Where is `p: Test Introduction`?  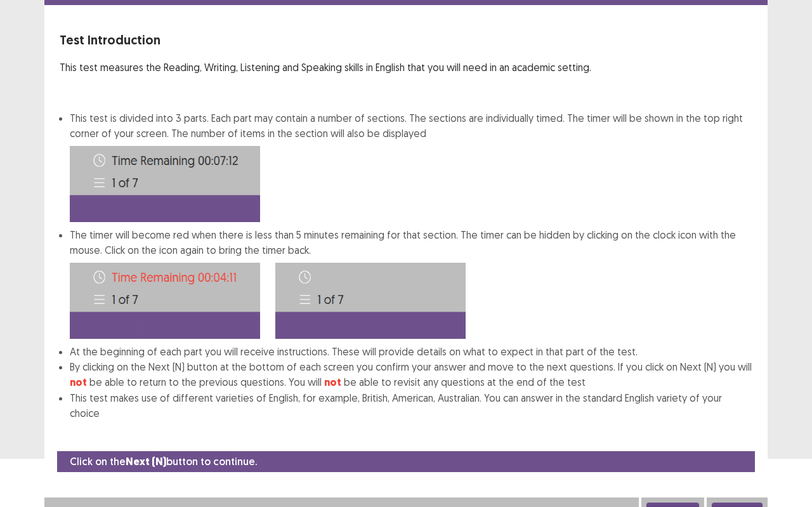 p: Test Introduction is located at coordinates (406, 40).